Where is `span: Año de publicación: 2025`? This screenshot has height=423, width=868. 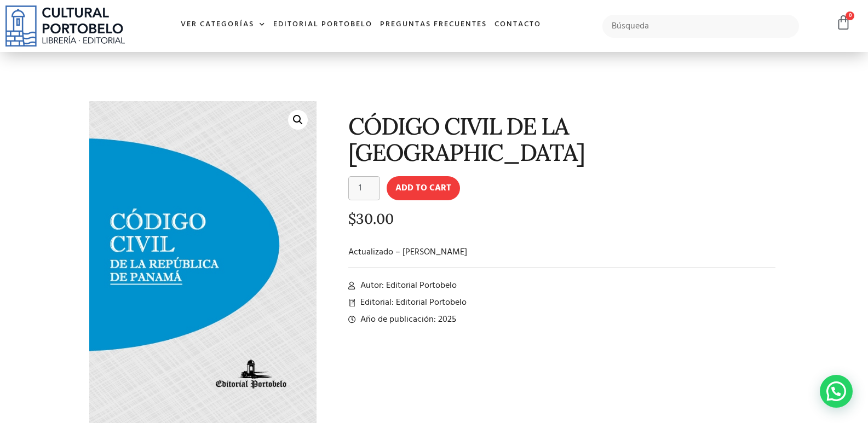 span: Año de publicación: 2025 is located at coordinates (407, 320).